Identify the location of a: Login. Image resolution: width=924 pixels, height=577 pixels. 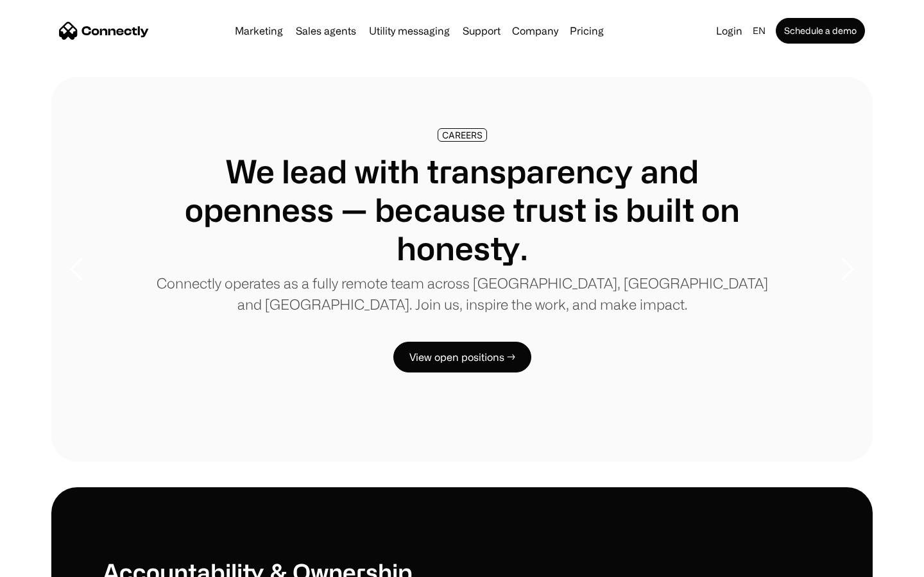
(729, 30).